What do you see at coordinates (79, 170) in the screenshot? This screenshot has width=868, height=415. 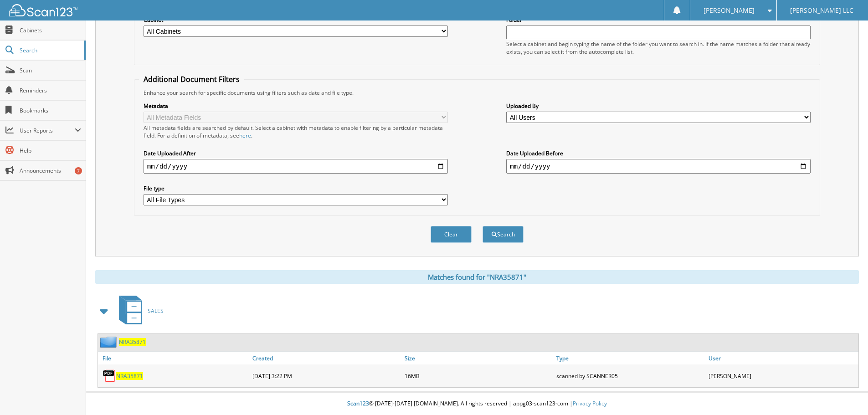 I see `div: 7` at bounding box center [79, 170].